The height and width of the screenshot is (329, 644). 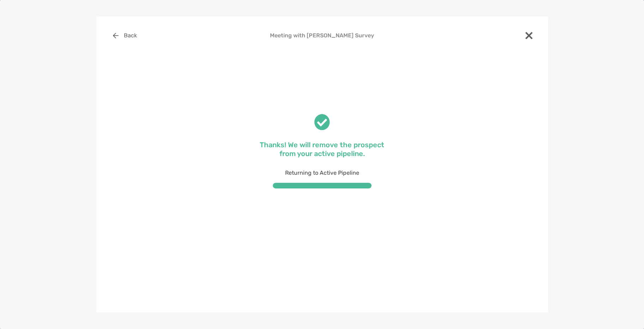 I want to click on img: close modal, so click(x=529, y=36).